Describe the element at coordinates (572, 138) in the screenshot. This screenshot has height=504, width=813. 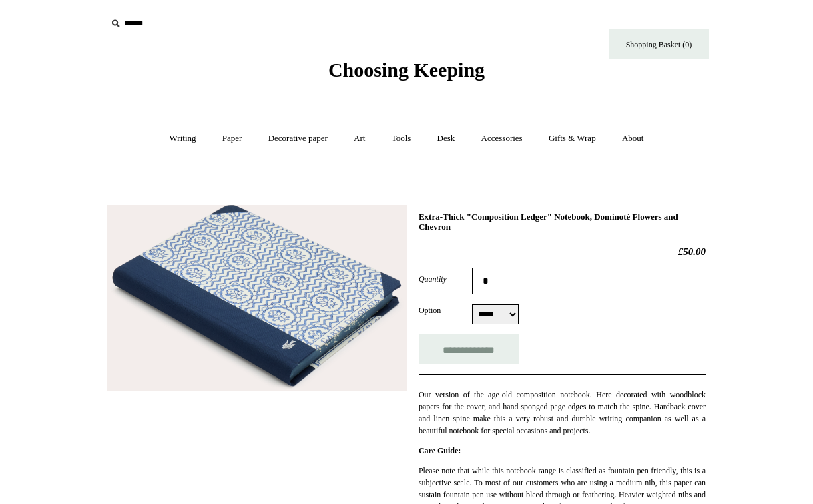
I see `a: Gifts & Wrap` at that location.